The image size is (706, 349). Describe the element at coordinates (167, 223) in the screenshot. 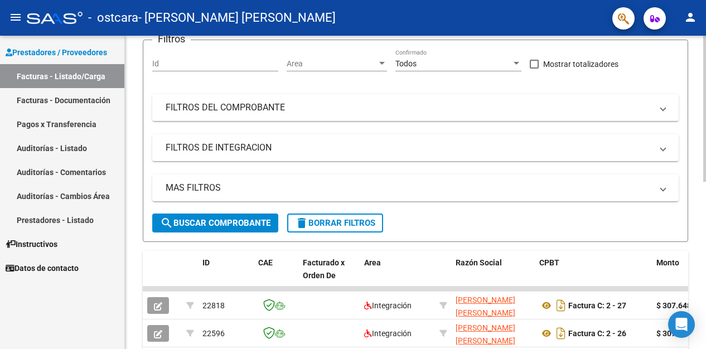

I see `mat-icon: search` at that location.